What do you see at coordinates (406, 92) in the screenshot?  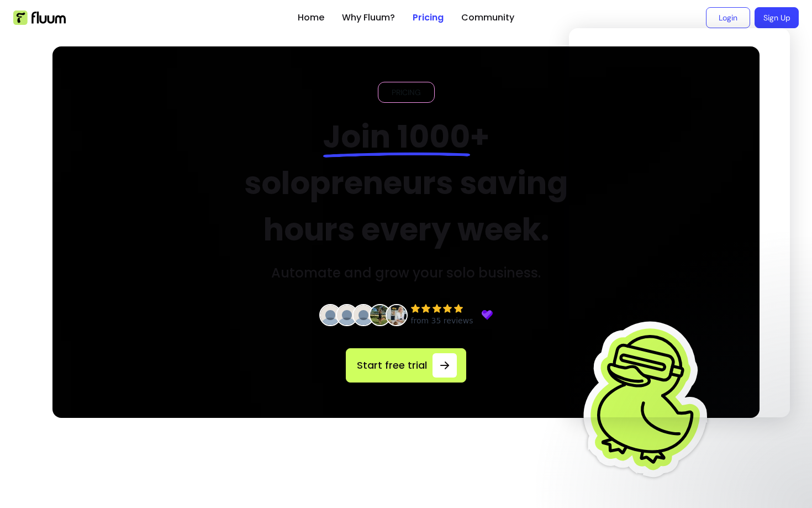 I see `span: PRICING` at bounding box center [406, 92].